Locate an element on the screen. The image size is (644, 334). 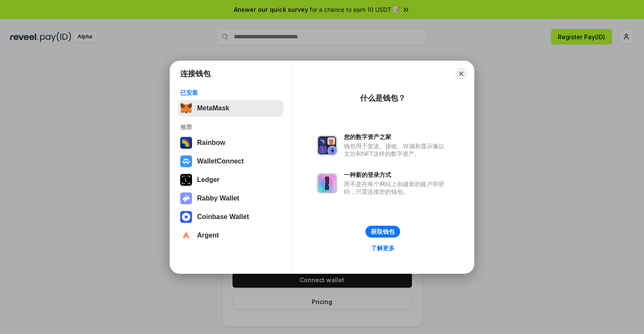
div: 推荐 is located at coordinates (230, 127).